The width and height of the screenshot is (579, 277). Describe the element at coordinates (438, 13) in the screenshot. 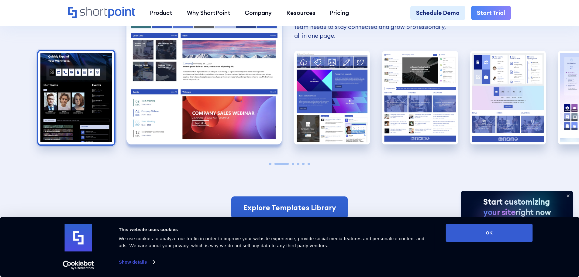

I see `a: Schedule Demo` at that location.